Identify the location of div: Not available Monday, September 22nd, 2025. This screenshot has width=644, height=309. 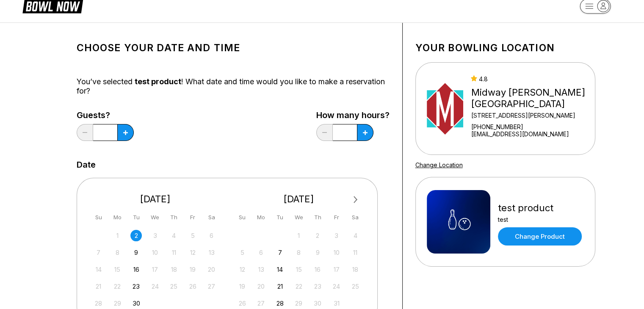
(117, 286).